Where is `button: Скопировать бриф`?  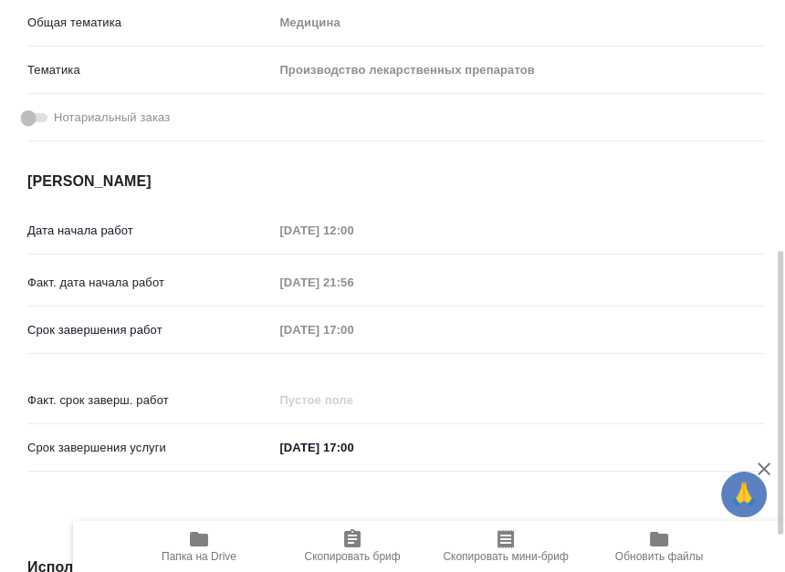 button: Скопировать бриф is located at coordinates (352, 547).